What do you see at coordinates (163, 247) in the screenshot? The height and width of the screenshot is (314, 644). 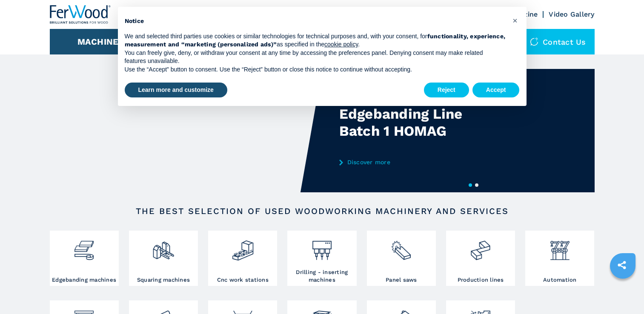 I see `img: squadratrici_2.png` at bounding box center [163, 247].